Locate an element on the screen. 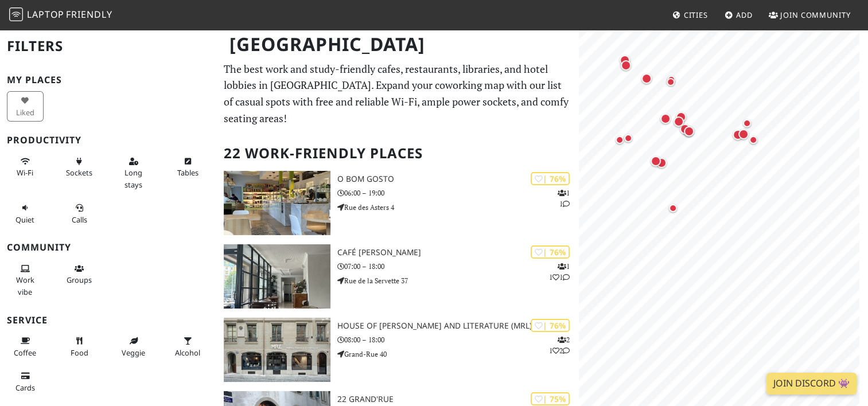 This screenshot has height=406, width=868. p: Grand-Rue 40 is located at coordinates (458, 354).